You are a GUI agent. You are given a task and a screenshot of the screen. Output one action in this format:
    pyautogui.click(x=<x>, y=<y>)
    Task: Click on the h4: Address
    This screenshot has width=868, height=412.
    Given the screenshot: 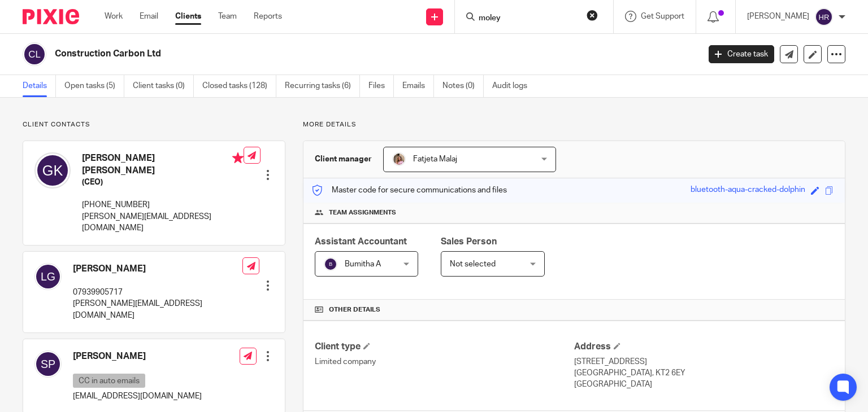 What is the action you would take?
    pyautogui.click(x=704, y=346)
    